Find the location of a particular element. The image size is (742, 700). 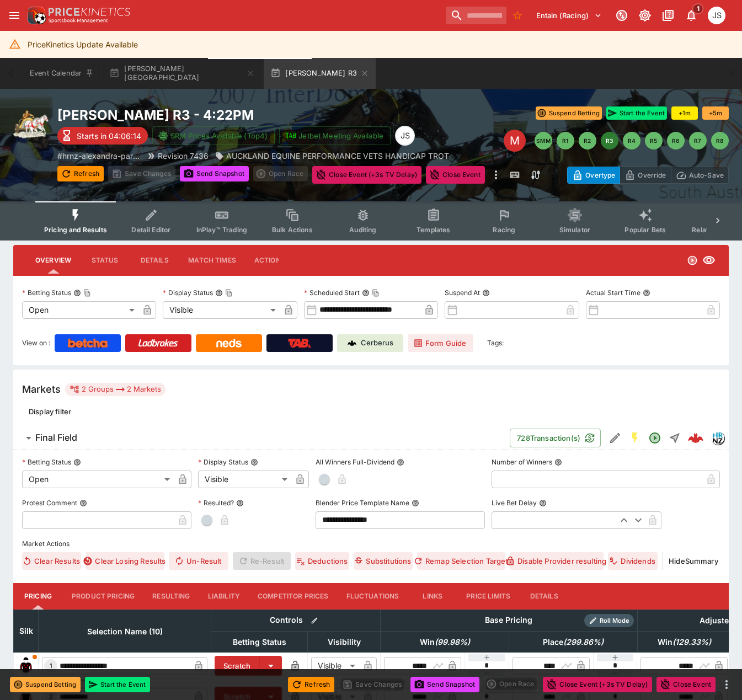

button: Suspend Betting is located at coordinates (569, 113).